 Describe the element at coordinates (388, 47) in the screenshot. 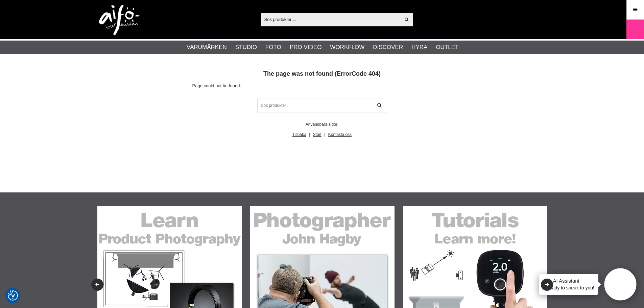

I see `a: Discover` at that location.